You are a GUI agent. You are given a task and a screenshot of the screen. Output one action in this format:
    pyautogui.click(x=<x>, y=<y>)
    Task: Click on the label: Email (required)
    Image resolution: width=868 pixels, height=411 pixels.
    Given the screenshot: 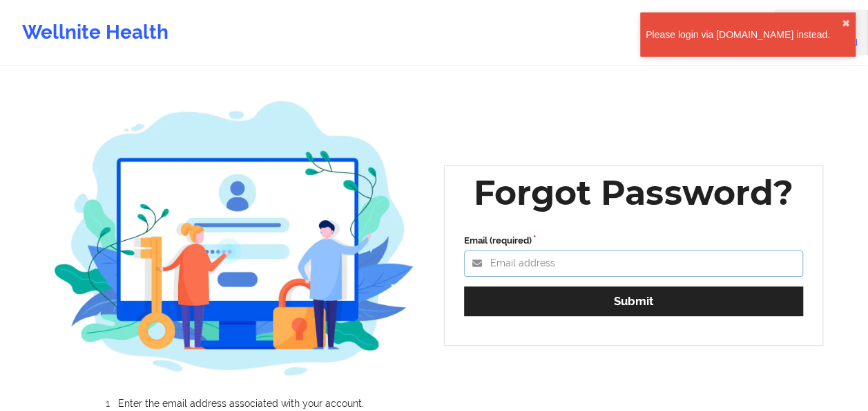 What is the action you would take?
    pyautogui.click(x=634, y=240)
    